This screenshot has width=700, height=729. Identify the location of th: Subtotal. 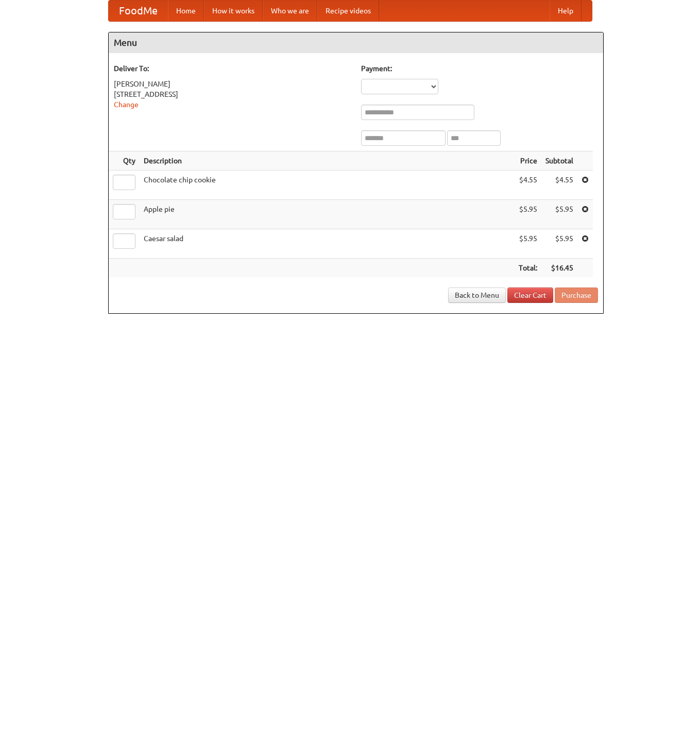
(560, 161).